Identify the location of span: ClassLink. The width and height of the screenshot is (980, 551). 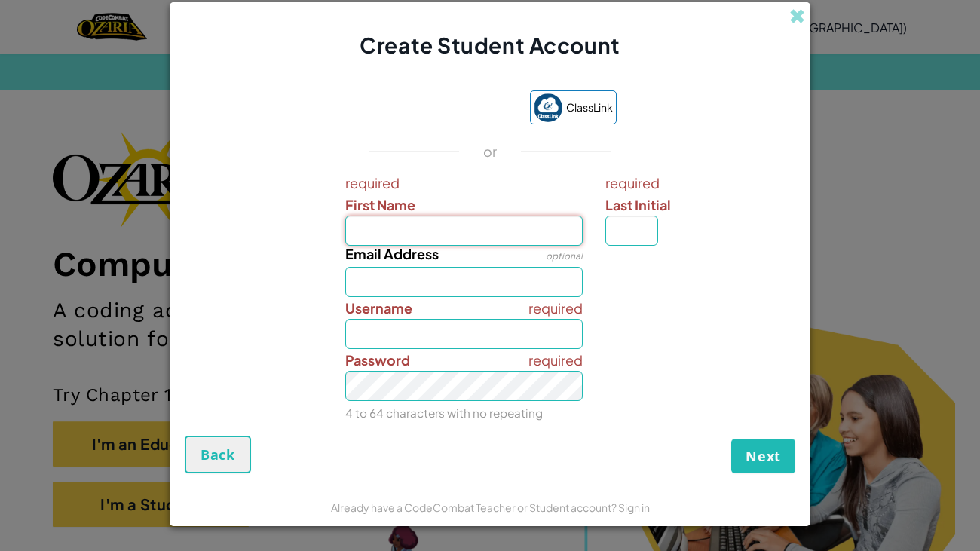
(590, 107).